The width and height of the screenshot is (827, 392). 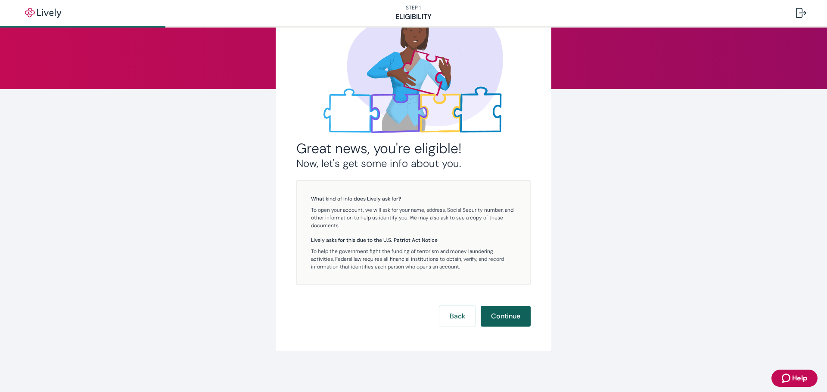 I want to click on span: Help, so click(x=799, y=379).